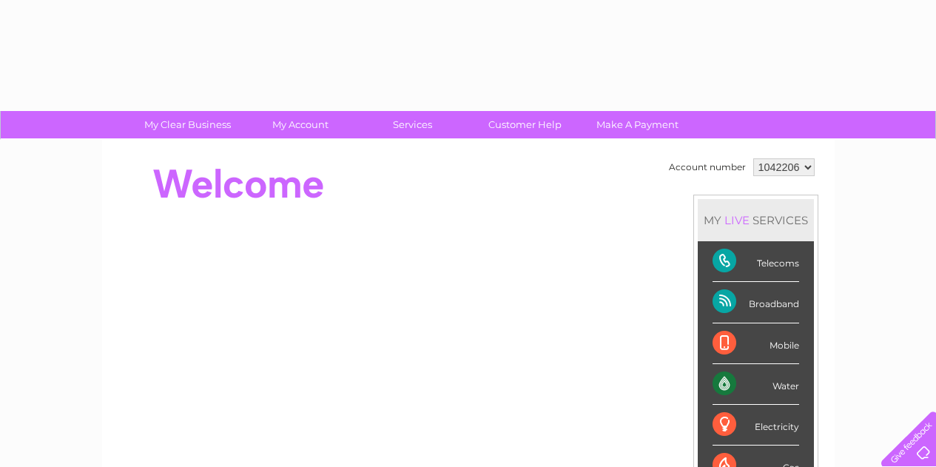  What do you see at coordinates (412, 124) in the screenshot?
I see `a: Services` at bounding box center [412, 124].